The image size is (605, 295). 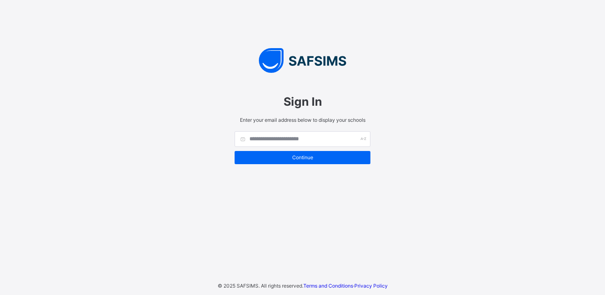 What do you see at coordinates (302, 102) in the screenshot?
I see `span: Sign In` at bounding box center [302, 102].